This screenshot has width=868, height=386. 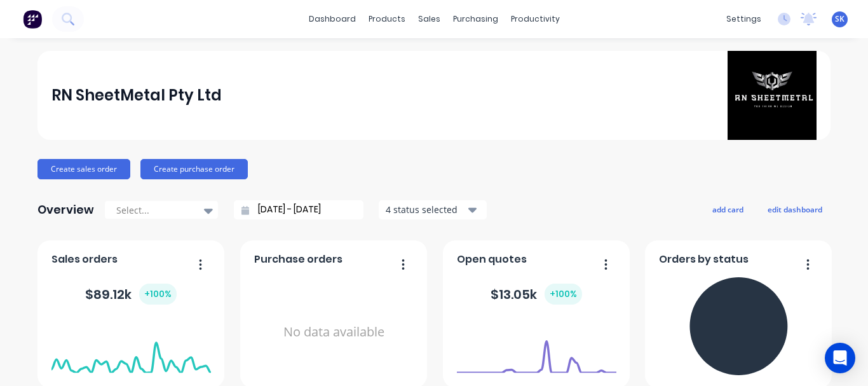 I want to click on span: Sales orders, so click(x=84, y=260).